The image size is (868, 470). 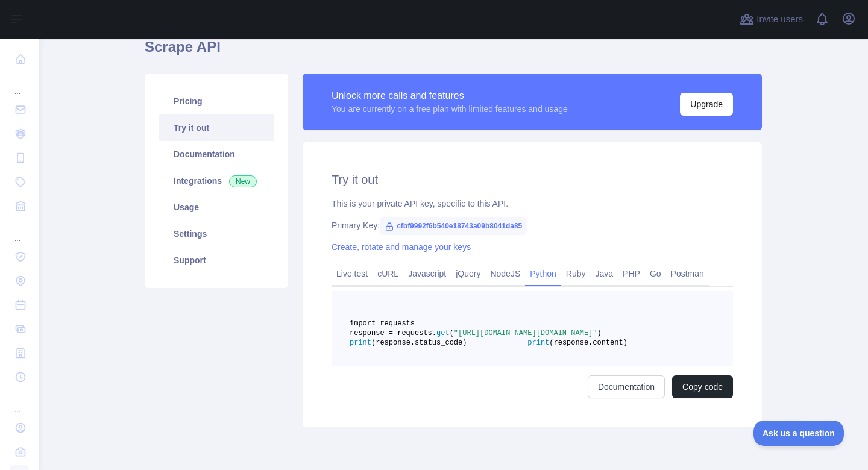 What do you see at coordinates (443, 333) in the screenshot?
I see `span: get` at bounding box center [443, 333].